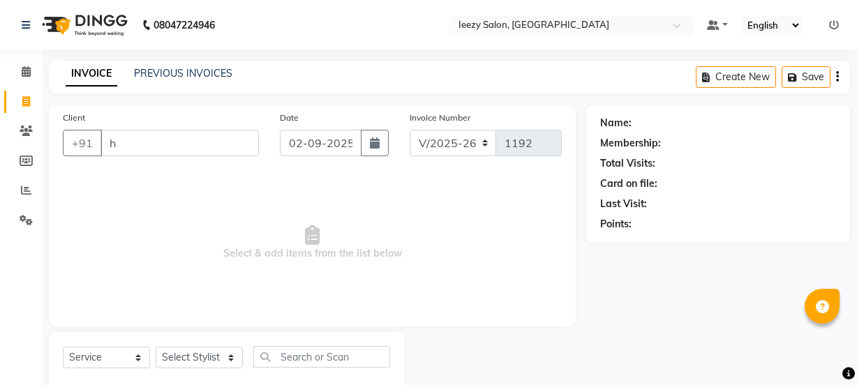 The height and width of the screenshot is (385, 857). What do you see at coordinates (91, 74) in the screenshot?
I see `a: INVOICE` at bounding box center [91, 74].